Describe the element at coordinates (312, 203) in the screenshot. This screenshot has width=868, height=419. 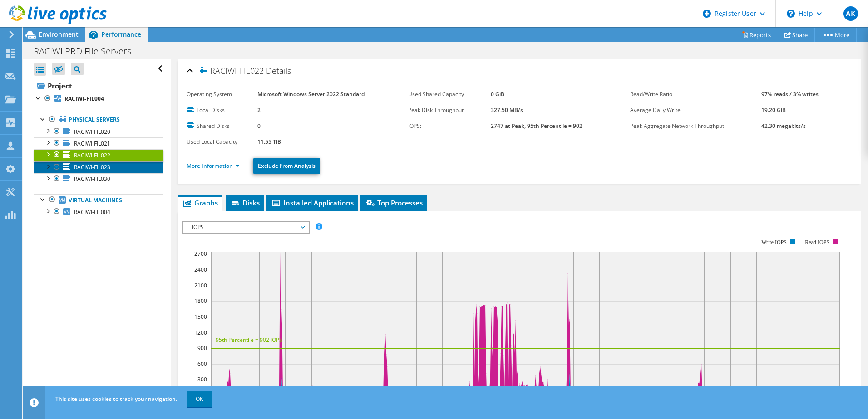
I see `span: Installed Applications` at that location.